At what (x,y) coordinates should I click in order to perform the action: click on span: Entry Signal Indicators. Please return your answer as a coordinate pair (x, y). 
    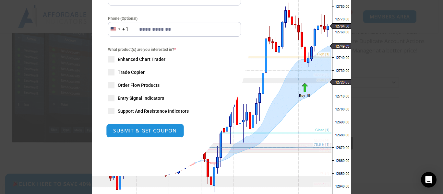
    Looking at the image, I should click on (141, 98).